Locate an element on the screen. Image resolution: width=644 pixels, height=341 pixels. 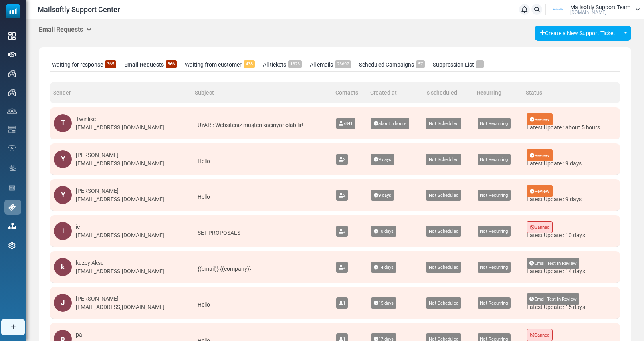
td: Latest Update : 14 days is located at coordinates (571, 267).